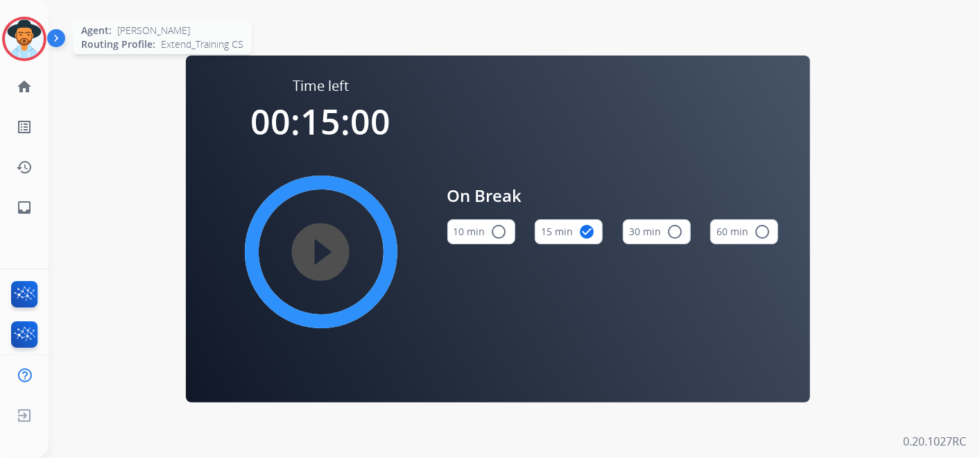  Describe the element at coordinates (24, 86) in the screenshot. I see `mat-icon: home` at that location.